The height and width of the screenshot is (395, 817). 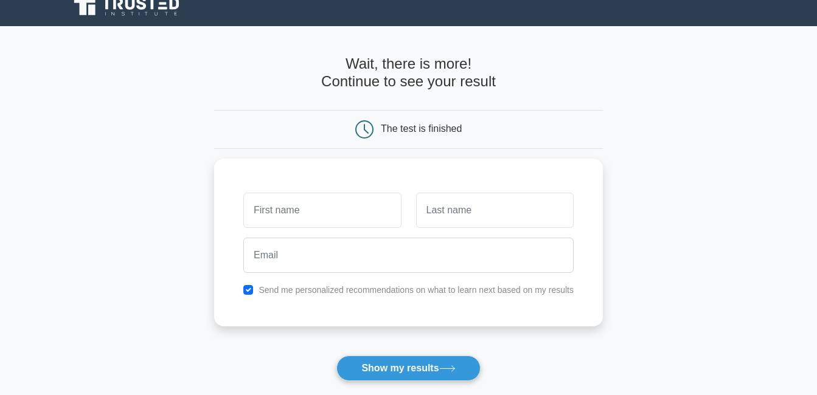 I want to click on input: Last name, so click(x=494, y=210).